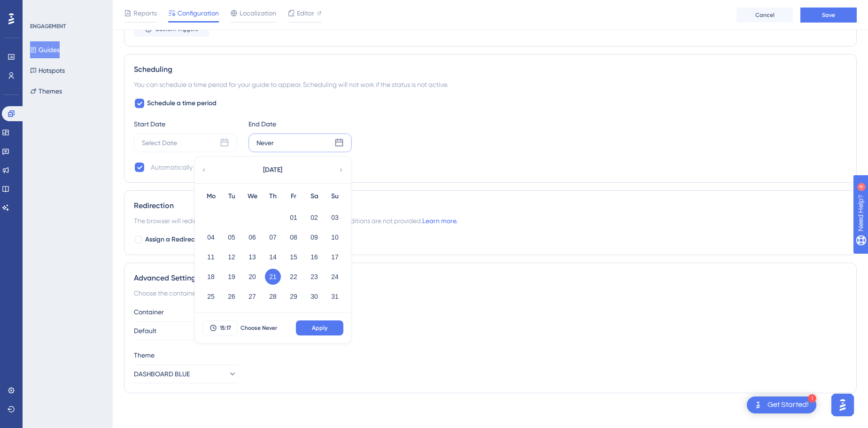 This screenshot has width=868, height=428. Describe the element at coordinates (185, 124) in the screenshot. I see `div: Start Date` at that location.